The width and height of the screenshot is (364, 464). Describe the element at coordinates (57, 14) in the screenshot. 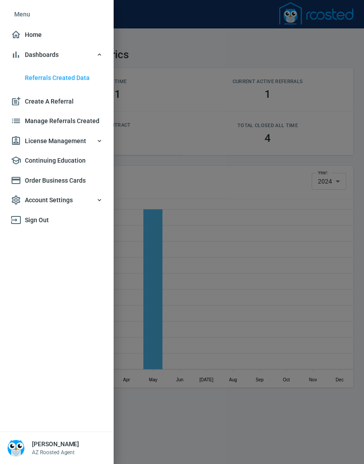

I see `li: Menu` at that location.